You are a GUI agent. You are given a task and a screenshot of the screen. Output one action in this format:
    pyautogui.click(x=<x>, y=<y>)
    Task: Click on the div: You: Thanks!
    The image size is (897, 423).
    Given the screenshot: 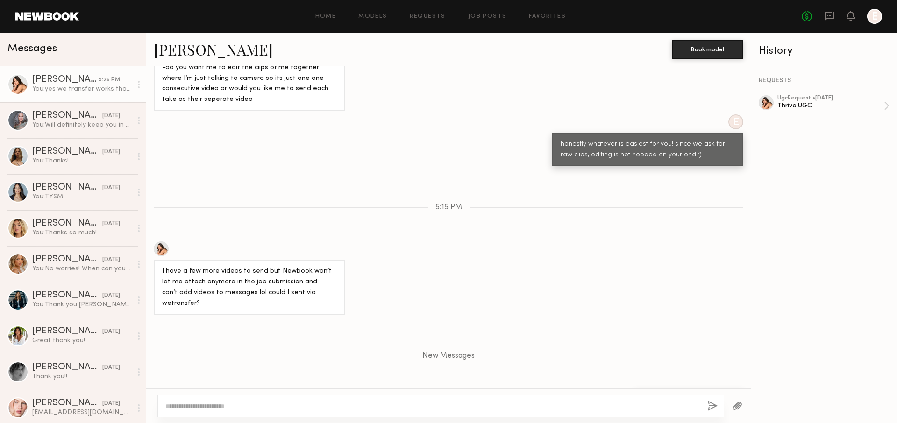 What is the action you would take?
    pyautogui.click(x=82, y=161)
    